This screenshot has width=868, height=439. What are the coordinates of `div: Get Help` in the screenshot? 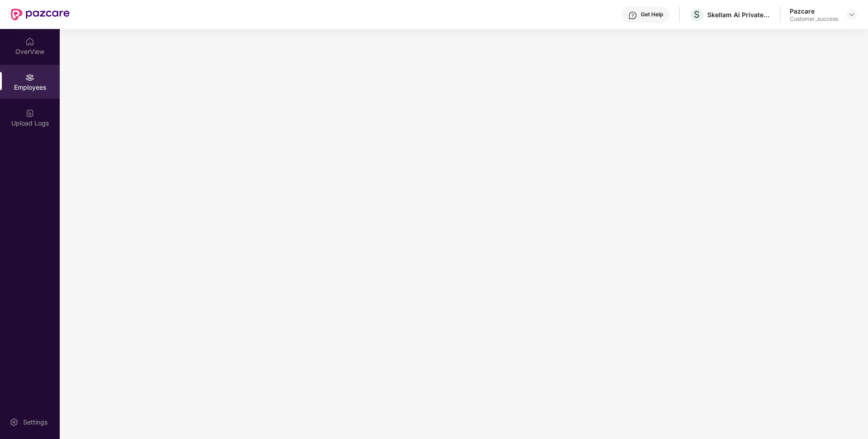 It's located at (652, 15).